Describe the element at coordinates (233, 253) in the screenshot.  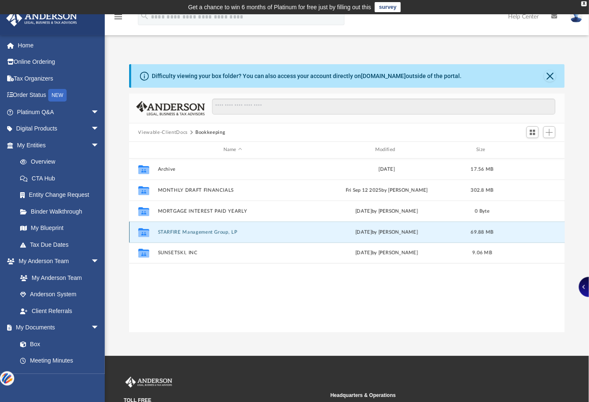
I see `button: SUNSETSKI, INC` at that location.